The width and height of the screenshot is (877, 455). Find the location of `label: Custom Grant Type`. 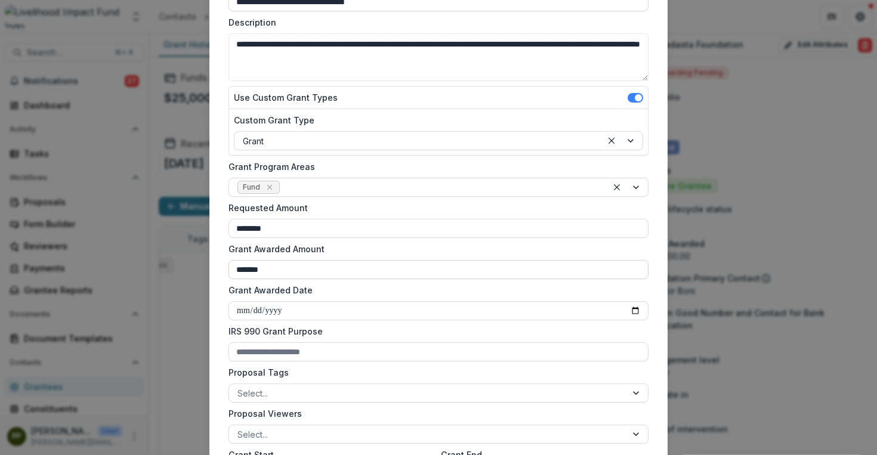

label: Custom Grant Type is located at coordinates (435, 120).